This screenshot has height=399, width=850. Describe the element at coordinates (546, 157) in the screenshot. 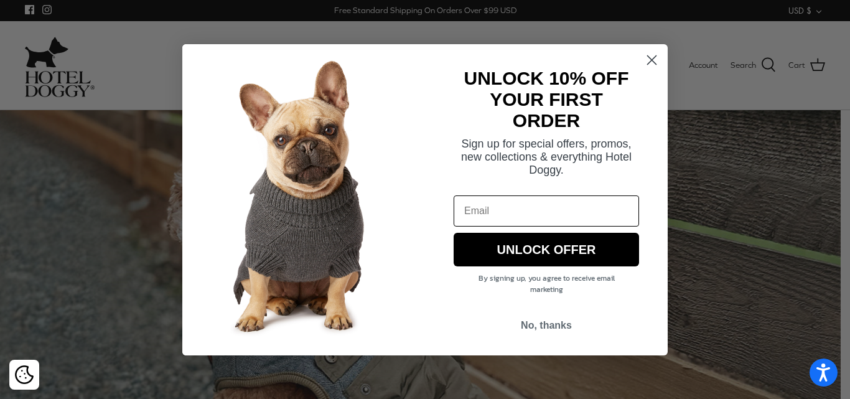

I see `span: Sign up for special offers, promos, new collections & everything Hotel Doggy.` at that location.